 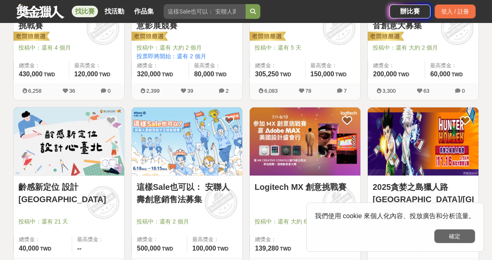 What do you see at coordinates (187, 56) in the screenshot?
I see `span: 投票即將開始：還有 2 個月` at bounding box center [187, 56].